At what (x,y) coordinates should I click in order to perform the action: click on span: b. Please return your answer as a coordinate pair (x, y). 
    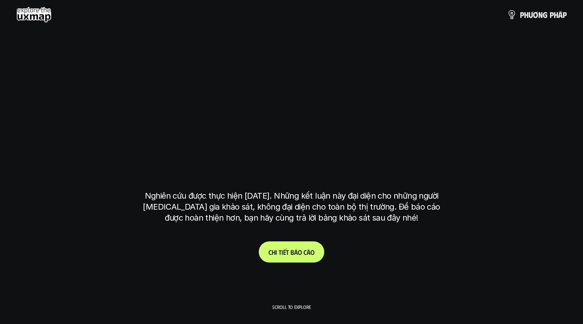
    Looking at the image, I should click on (292, 252).